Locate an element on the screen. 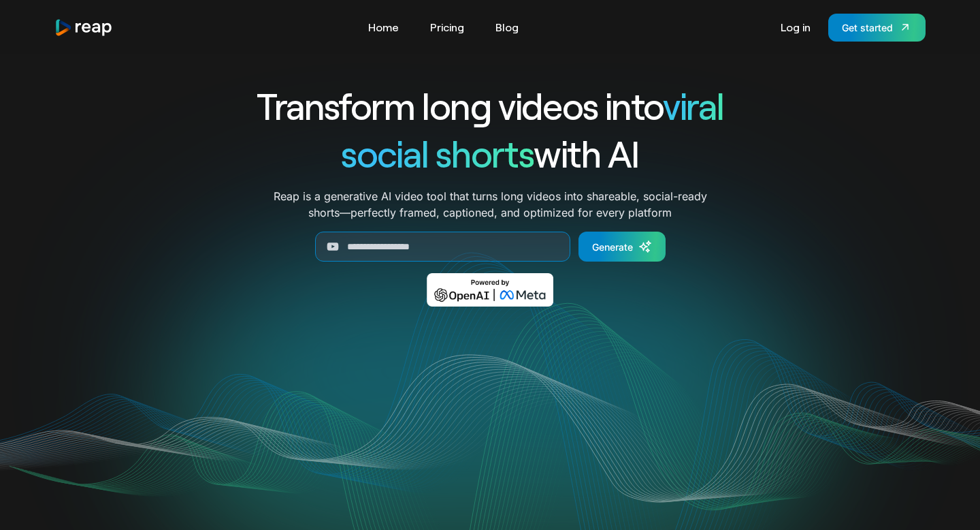  h1: Transform long videos into is located at coordinates (490, 105).